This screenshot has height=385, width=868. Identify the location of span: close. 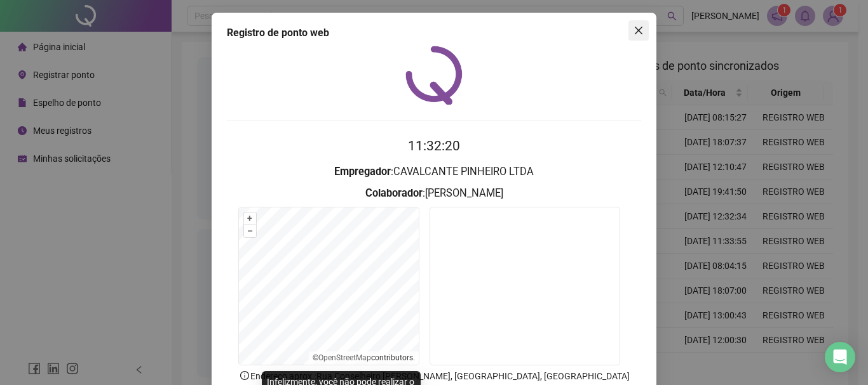
(639, 30).